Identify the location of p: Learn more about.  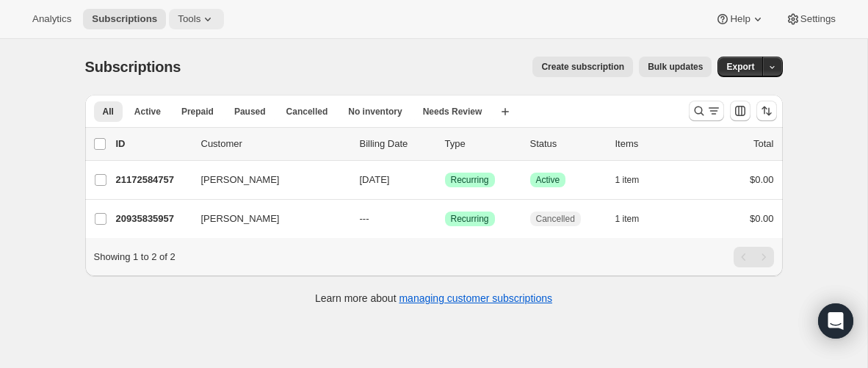
(433, 299).